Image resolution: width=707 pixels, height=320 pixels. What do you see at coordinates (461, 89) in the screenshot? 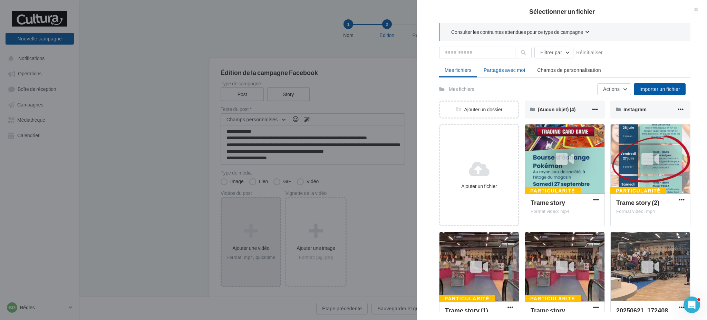
I see `div: Mes fichiers` at bounding box center [461, 89].